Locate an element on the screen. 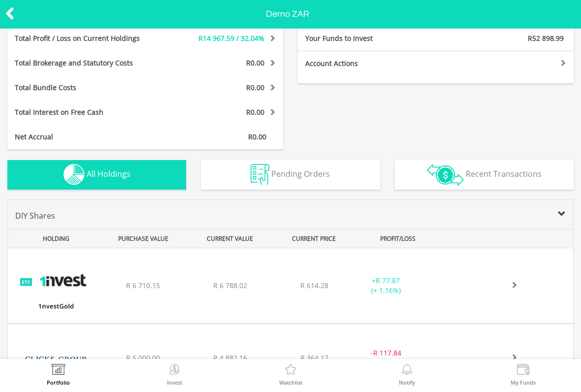 The width and height of the screenshot is (581, 392). img: EQU.ZA.CLS.png is located at coordinates (56, 363).